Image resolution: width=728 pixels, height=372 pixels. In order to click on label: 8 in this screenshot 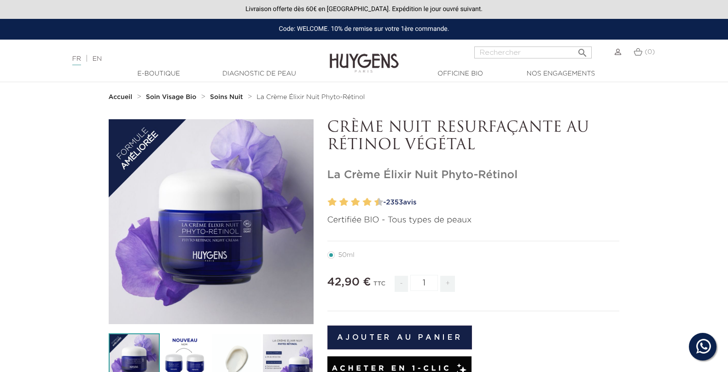, I will do `click(368, 202)`.